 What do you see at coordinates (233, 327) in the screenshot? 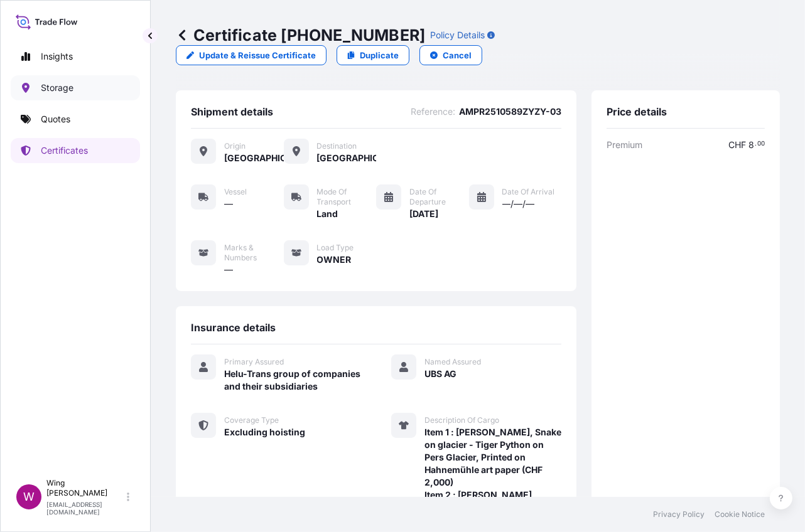
I see `span: Insurance details` at bounding box center [233, 327].